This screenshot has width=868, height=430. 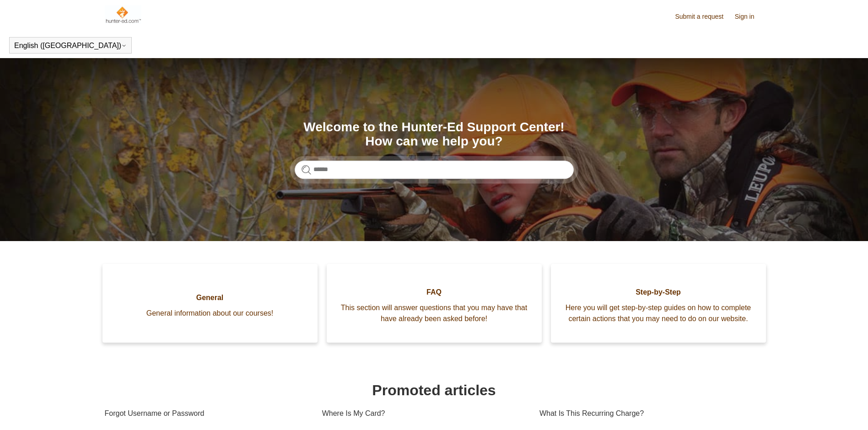 What do you see at coordinates (424, 413) in the screenshot?
I see `a: Where Is My Card?` at bounding box center [424, 413].